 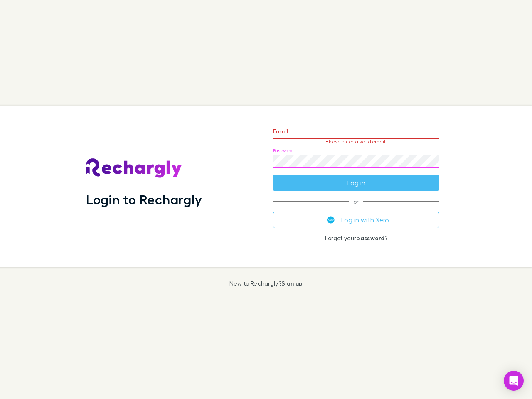 What do you see at coordinates (144, 200) in the screenshot?
I see `h1: Login to Rechargly` at bounding box center [144, 200].